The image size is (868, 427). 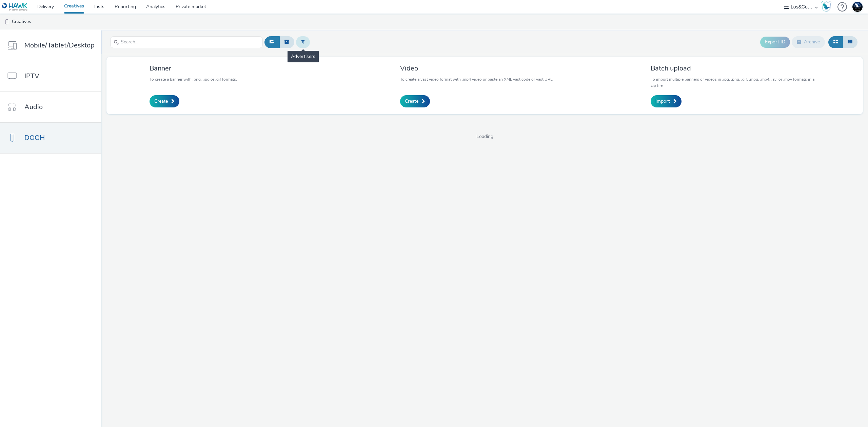 I want to click on img: Support Hawk, so click(x=857, y=7).